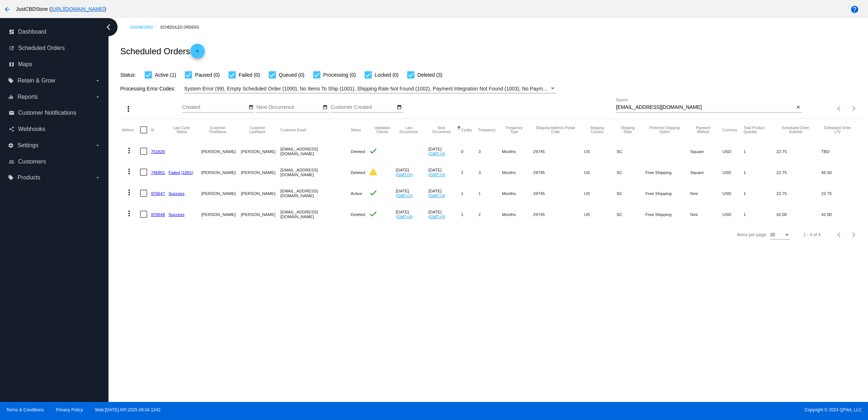  What do you see at coordinates (442, 130) in the screenshot?
I see `button: Change sorting for NextOccurrenceUtc` at bounding box center [442, 130].